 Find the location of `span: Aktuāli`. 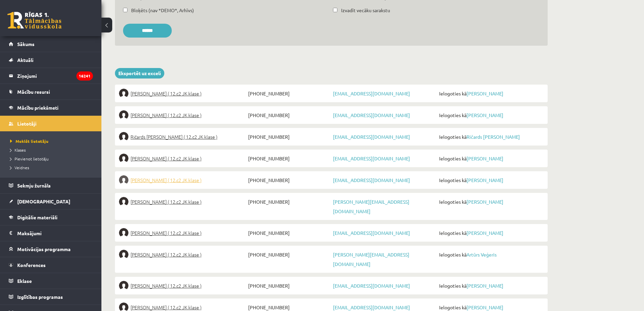

span: Aktuāli is located at coordinates (25, 60).